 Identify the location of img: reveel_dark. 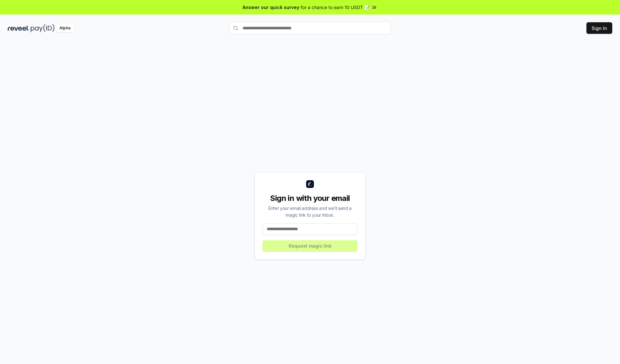
(18, 28).